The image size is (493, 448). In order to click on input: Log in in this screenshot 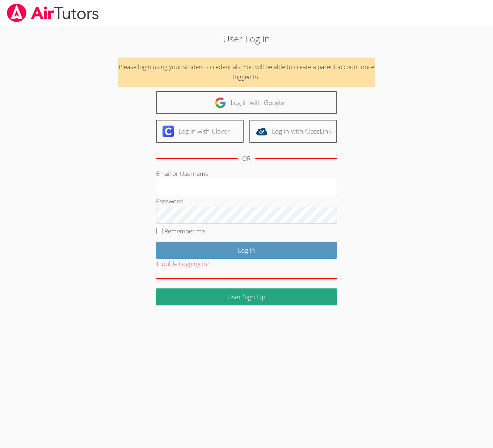, I will do `click(246, 250)`.